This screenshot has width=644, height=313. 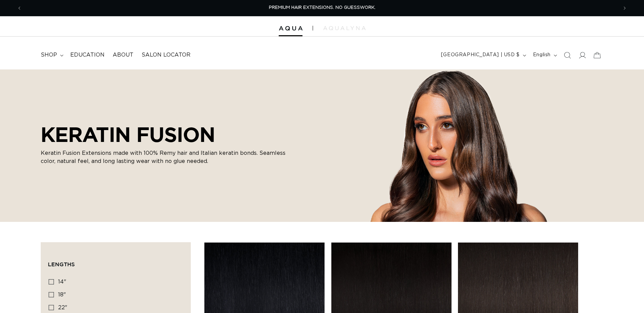 What do you see at coordinates (544, 55) in the screenshot?
I see `button: English` at bounding box center [544, 55].